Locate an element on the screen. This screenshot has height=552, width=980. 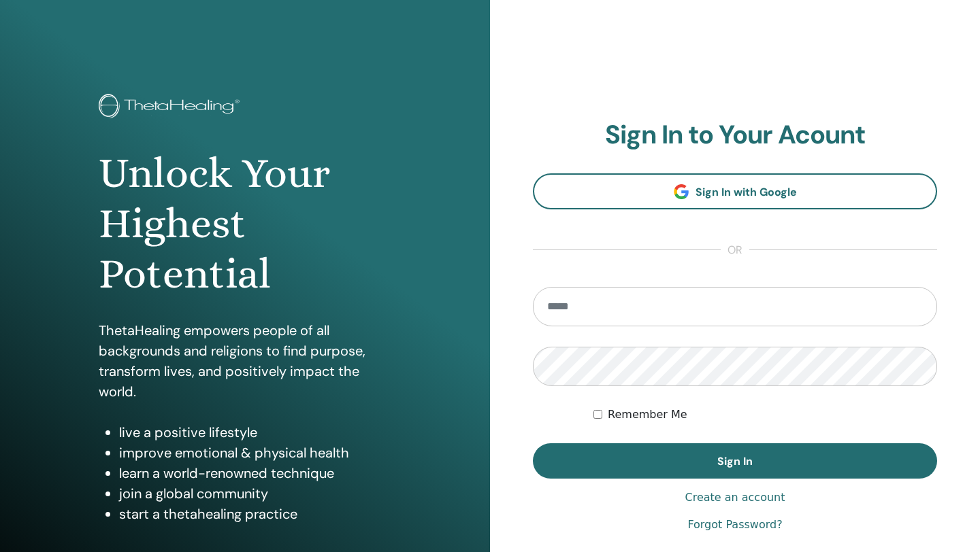
span: Sign In is located at coordinates (735, 461).